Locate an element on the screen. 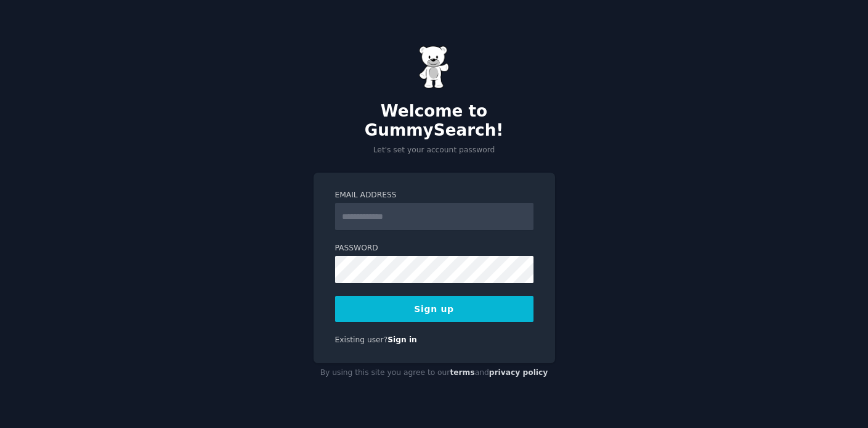  a: privacy policy is located at coordinates (519, 373).